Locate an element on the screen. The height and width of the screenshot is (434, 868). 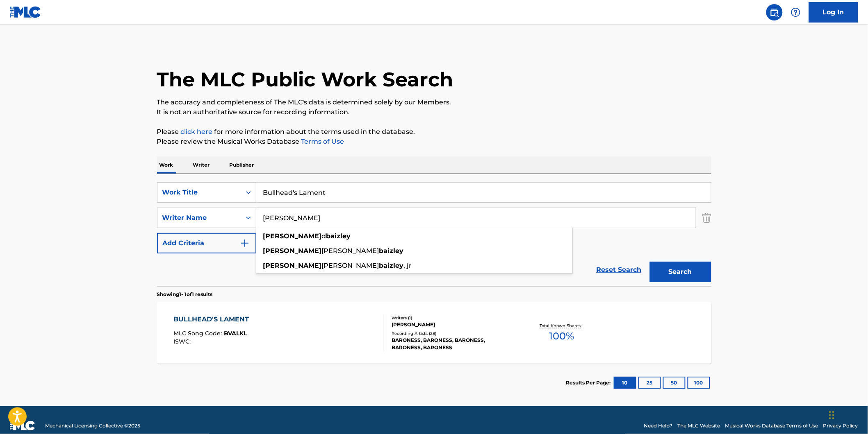
div: Writer Name is located at coordinates (199, 218).